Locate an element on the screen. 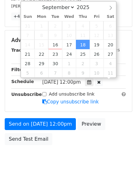  strong: Schedule is located at coordinates (23, 81).